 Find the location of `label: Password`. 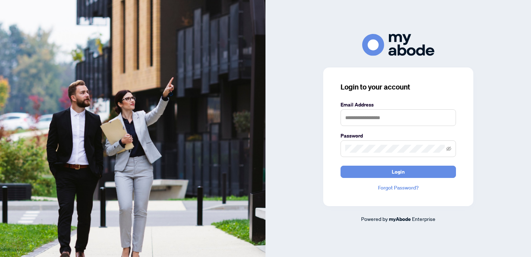

label: Password is located at coordinates (399, 136).